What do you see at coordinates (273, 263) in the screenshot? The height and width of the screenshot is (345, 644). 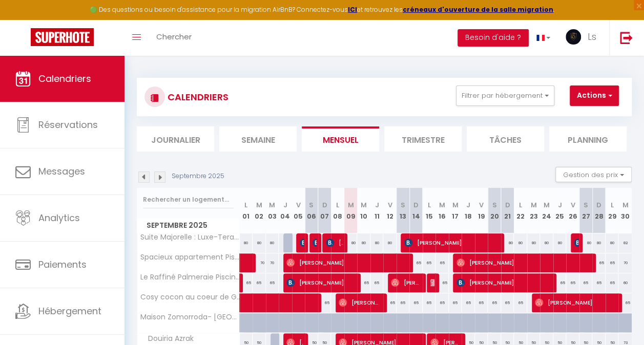 I see `div: 70` at bounding box center [273, 263].